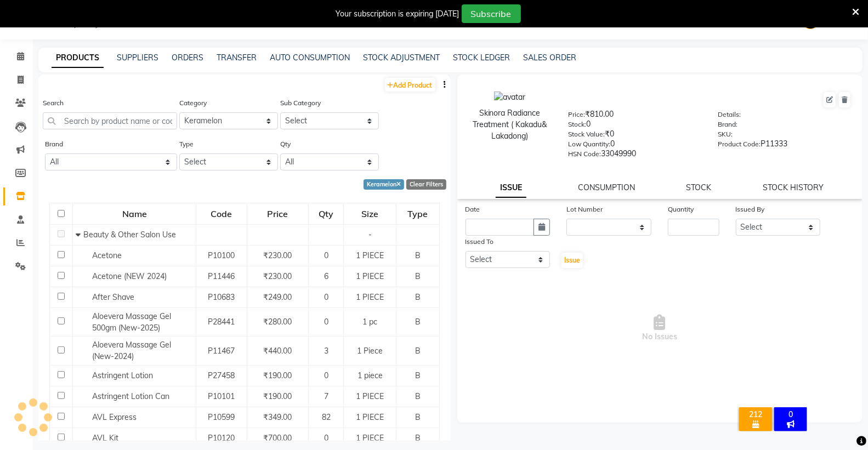  Describe the element at coordinates (585, 209) in the screenshot. I see `label: Lot Number` at that location.